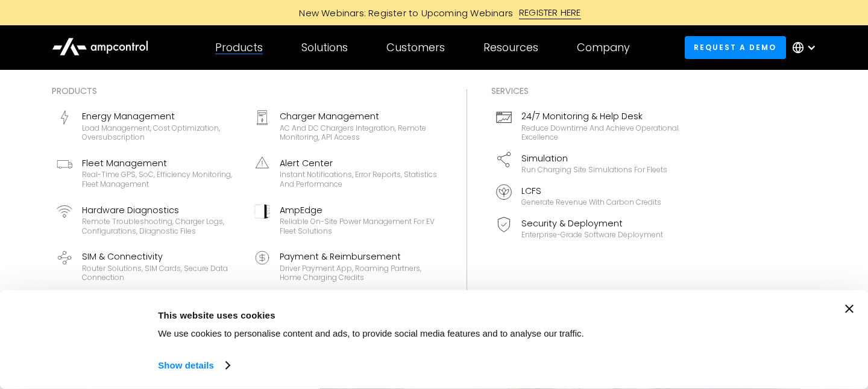 The width and height of the screenshot is (868, 389). What do you see at coordinates (588, 196) in the screenshot?
I see `a: LCFSGenerate revenue with carbon credits` at bounding box center [588, 196].